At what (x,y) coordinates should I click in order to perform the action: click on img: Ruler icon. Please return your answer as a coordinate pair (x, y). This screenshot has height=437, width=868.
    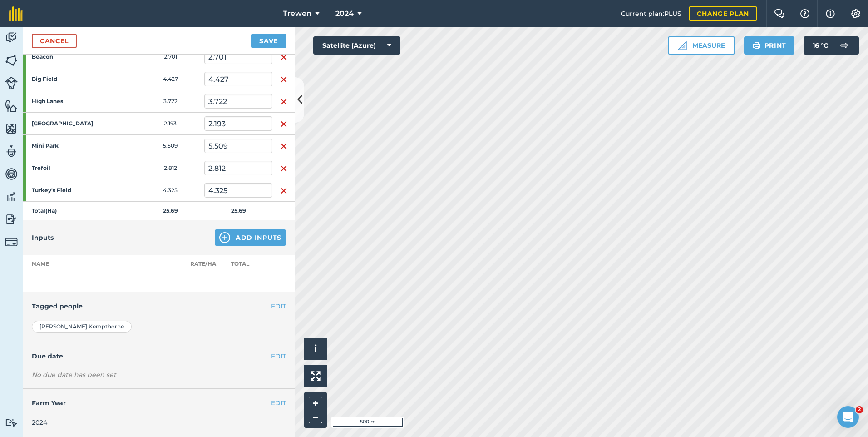
    Looking at the image, I should click on (683, 46).